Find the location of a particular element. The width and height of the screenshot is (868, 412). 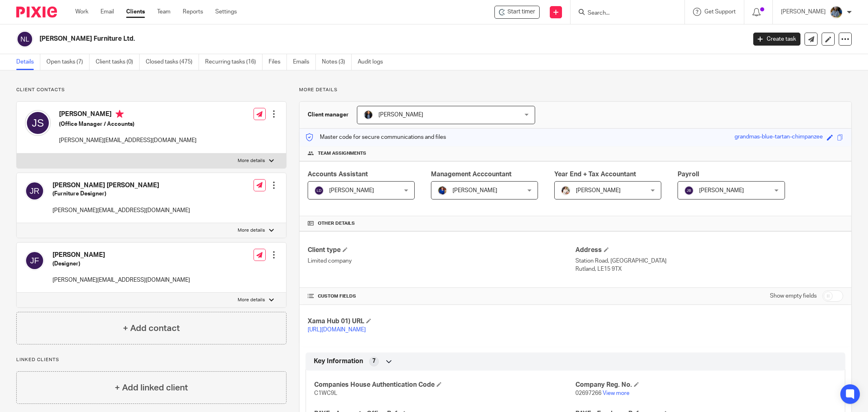

a: Recurring tasks (16) is located at coordinates (234, 62).